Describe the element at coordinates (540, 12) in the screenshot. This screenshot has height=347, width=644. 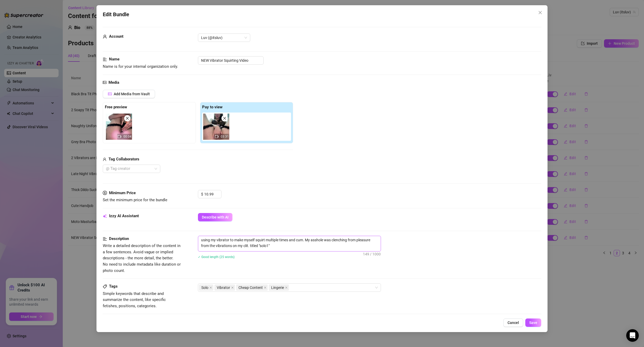
I see `button: Close` at that location.